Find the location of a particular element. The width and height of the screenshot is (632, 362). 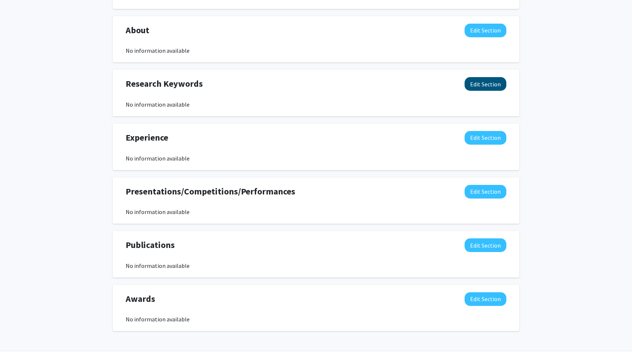

span: Research Keywords is located at coordinates (164, 84).